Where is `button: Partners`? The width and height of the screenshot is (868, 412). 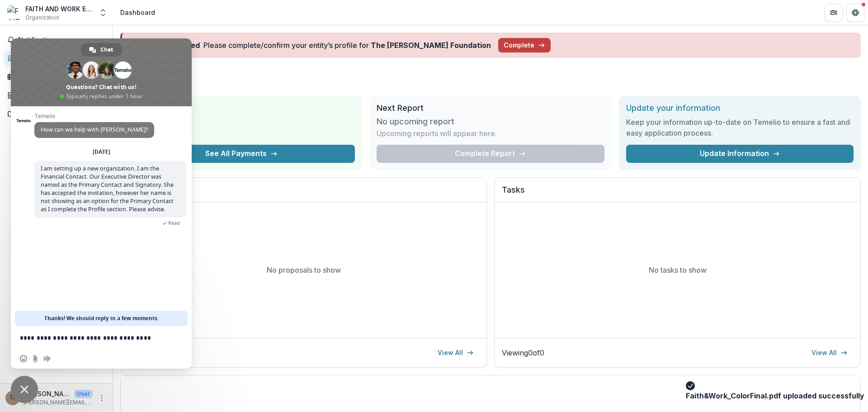 button: Partners is located at coordinates (834, 12).